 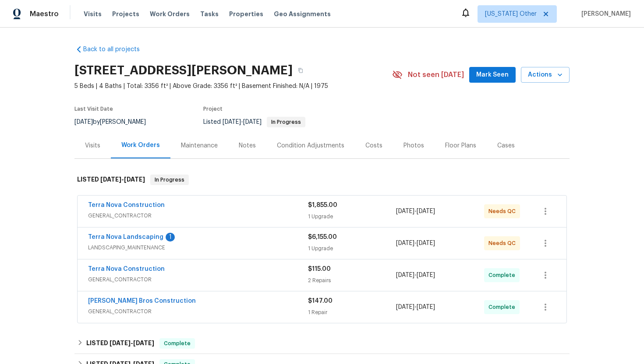 I want to click on span: $147.00, so click(x=320, y=301).